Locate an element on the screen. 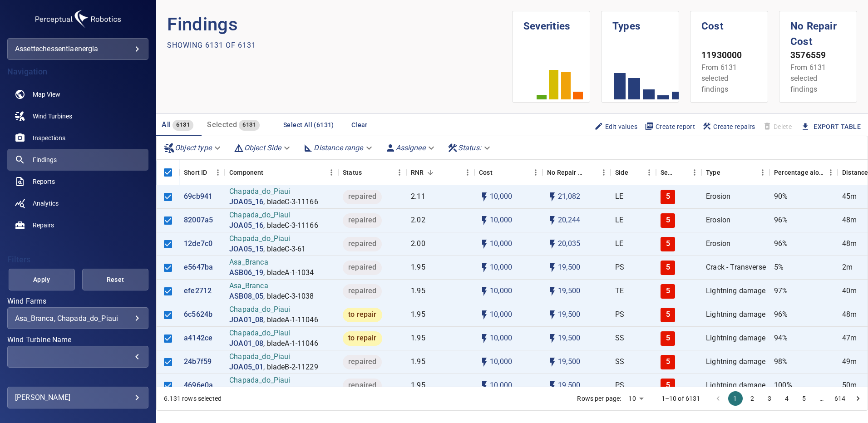  p: 98% is located at coordinates (781, 362).